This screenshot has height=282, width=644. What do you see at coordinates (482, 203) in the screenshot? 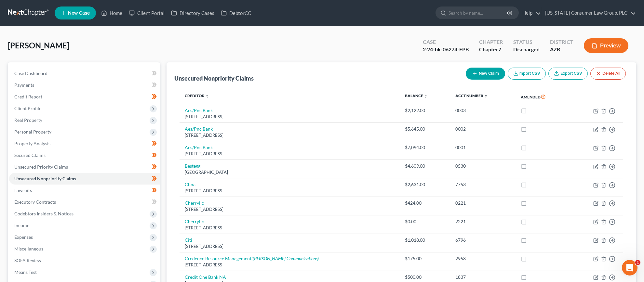
I see `div: 0221` at bounding box center [482, 203].